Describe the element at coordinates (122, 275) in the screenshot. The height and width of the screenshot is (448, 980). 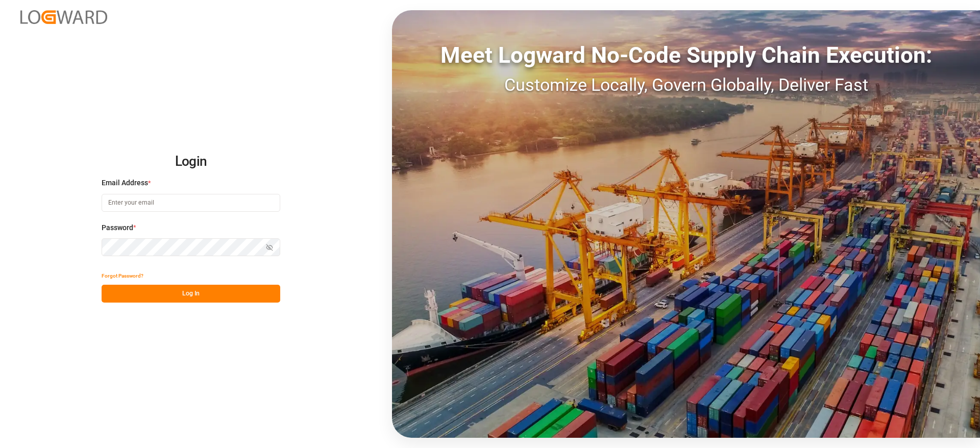
I see `button: Forgot Password?` at that location.